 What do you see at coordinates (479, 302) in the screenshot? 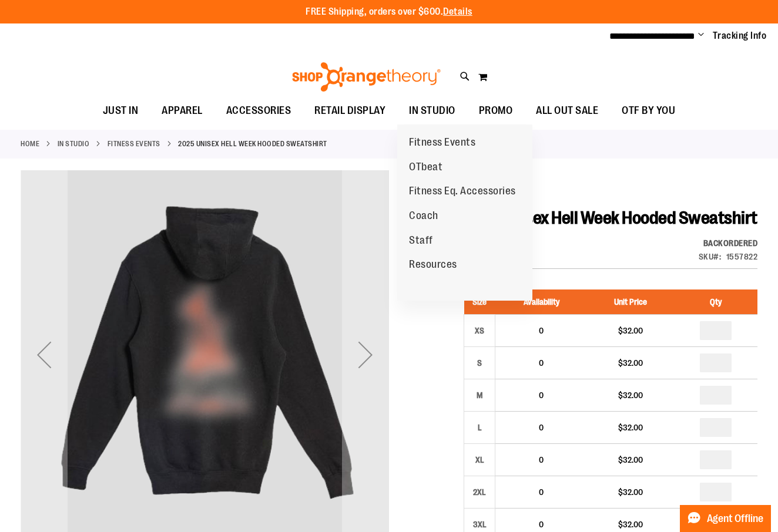
I see `th: Size` at bounding box center [479, 302].